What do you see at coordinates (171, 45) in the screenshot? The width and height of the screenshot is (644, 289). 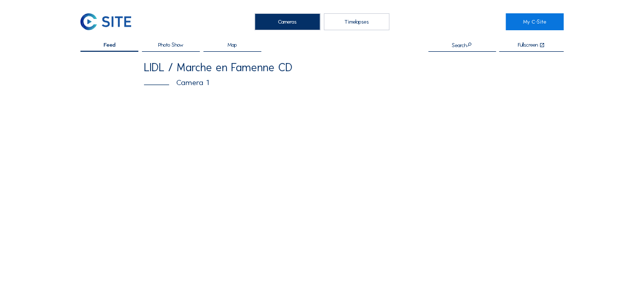 I see `span: Photo Show` at bounding box center [171, 45].